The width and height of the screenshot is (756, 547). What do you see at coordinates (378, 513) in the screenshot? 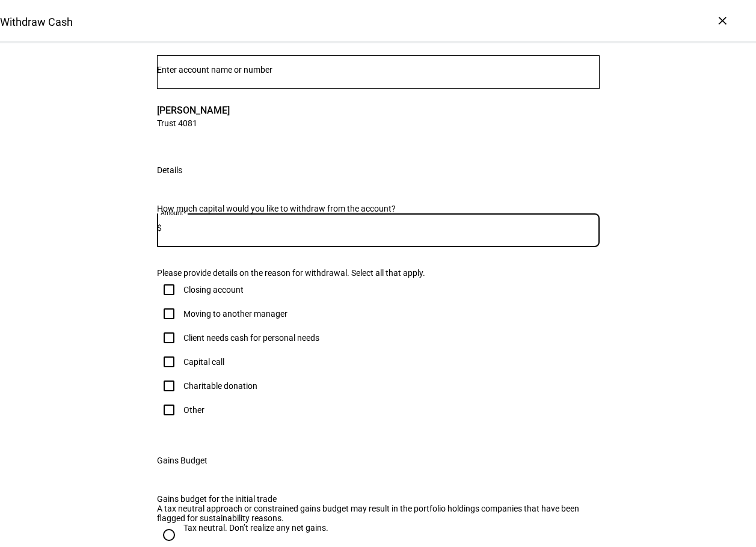
I see `div: A tax neutral approach or constrained gains budget may result in the portfolio holdings companies...` at bounding box center [378, 513].